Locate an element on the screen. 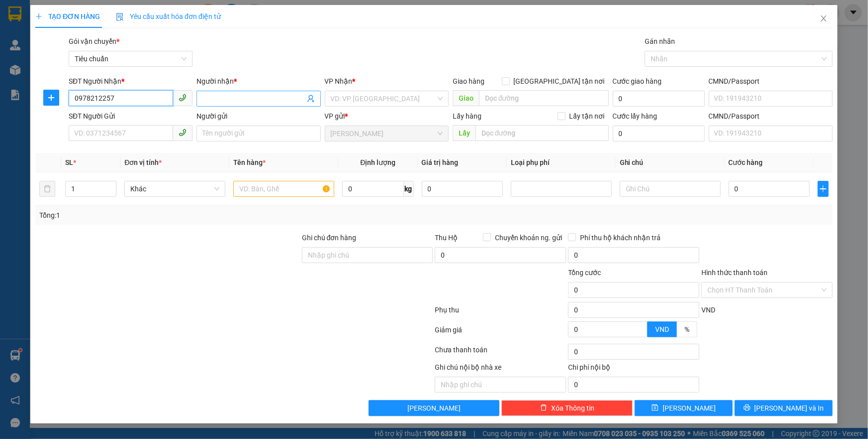 The height and width of the screenshot is (439, 868). input: Ghi Chú is located at coordinates (670, 189).